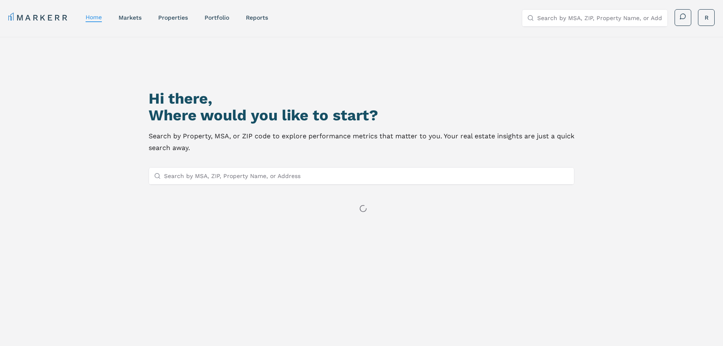  What do you see at coordinates (173, 18) in the screenshot?
I see `a: properties` at bounding box center [173, 18].